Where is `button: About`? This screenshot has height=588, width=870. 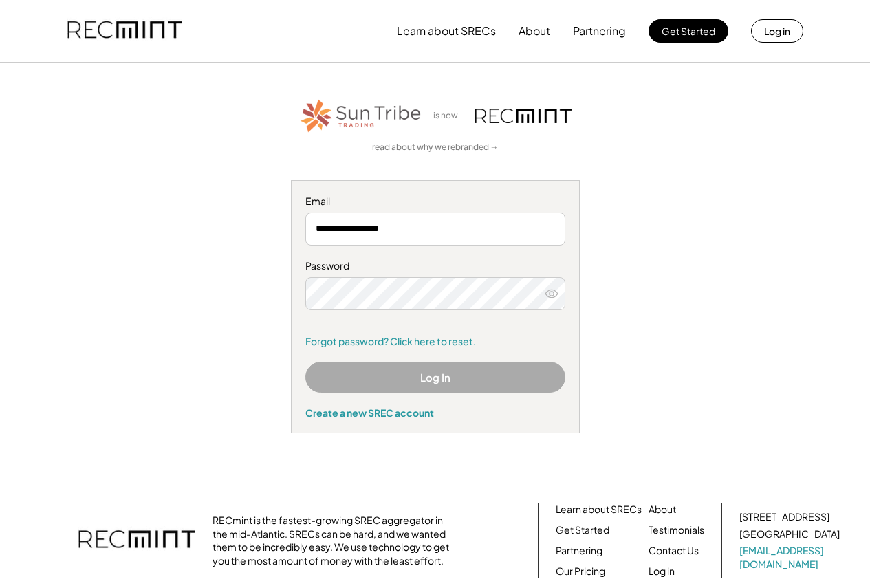
button: About is located at coordinates (534, 31).